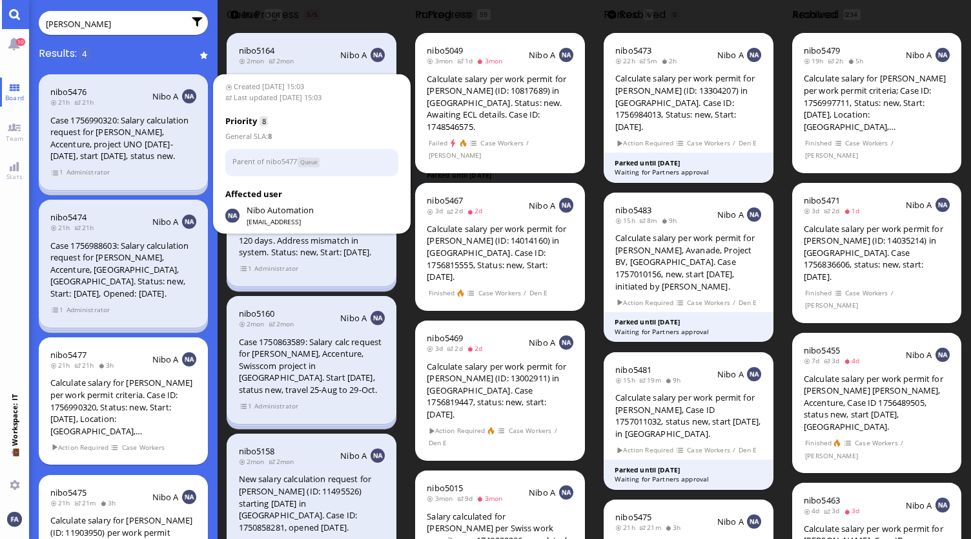 The image size is (971, 539). I want to click on a: nibo5160, so click(257, 313).